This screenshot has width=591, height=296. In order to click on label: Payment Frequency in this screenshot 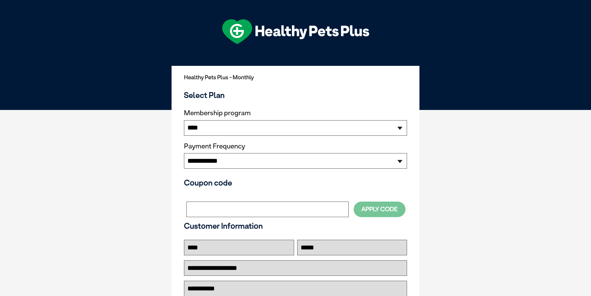, I will do `click(214, 146)`.